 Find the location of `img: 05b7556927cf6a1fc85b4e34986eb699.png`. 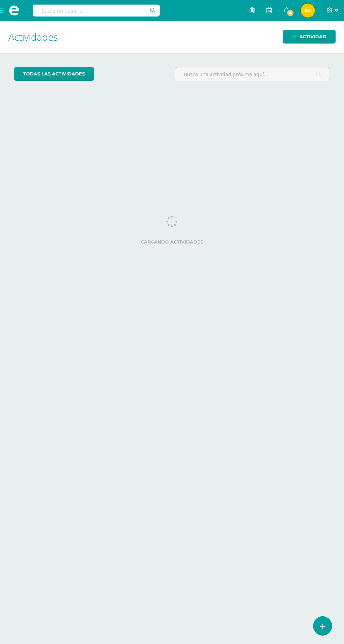

img: 05b7556927cf6a1fc85b4e34986eb699.png is located at coordinates (307, 10).